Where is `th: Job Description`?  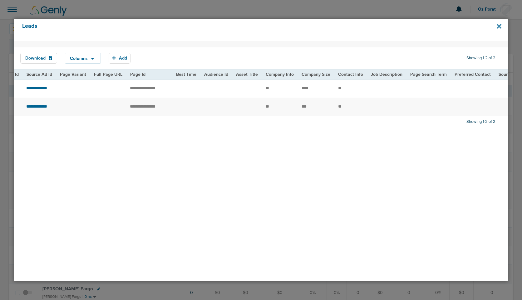 th: Job Description is located at coordinates (387, 74).